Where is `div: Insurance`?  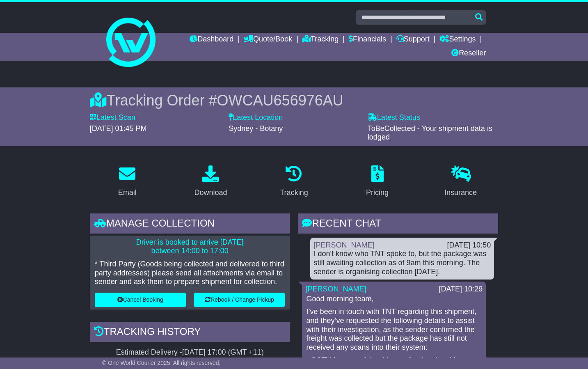 div: Insurance is located at coordinates (461, 193).